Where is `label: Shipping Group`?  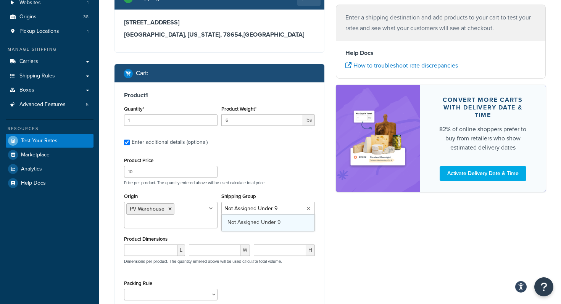
label: Shipping Group is located at coordinates (239, 196).